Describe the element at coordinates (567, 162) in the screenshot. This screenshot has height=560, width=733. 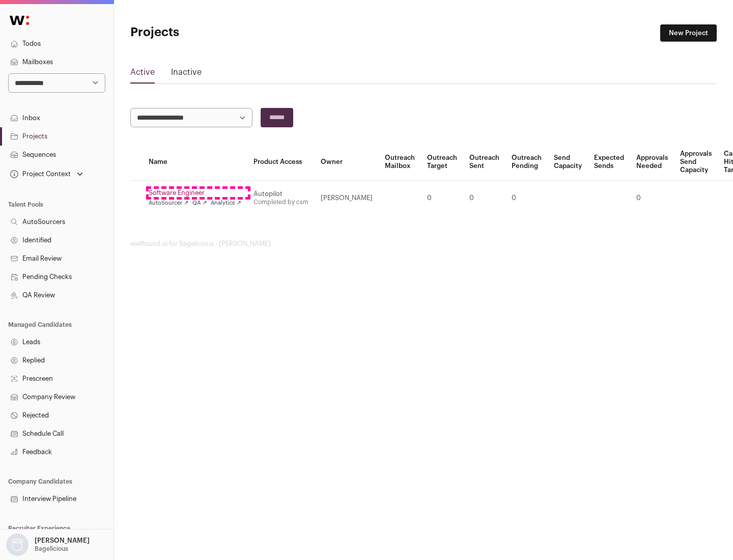
I see `th: Send Capacity` at that location.